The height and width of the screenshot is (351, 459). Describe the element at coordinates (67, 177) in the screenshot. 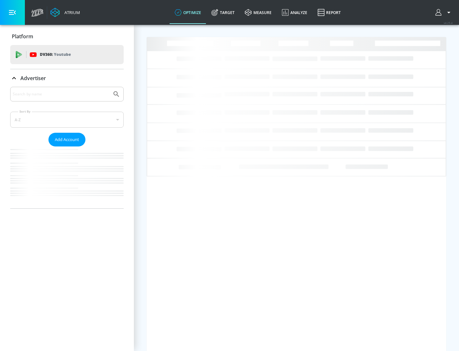

I see `nav: list of Advertiser` at that location.